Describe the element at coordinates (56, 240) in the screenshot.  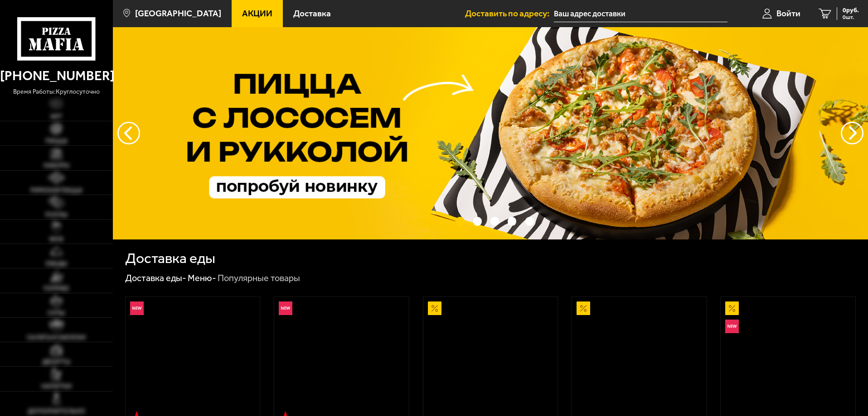
I see `span: WOK` at that location.